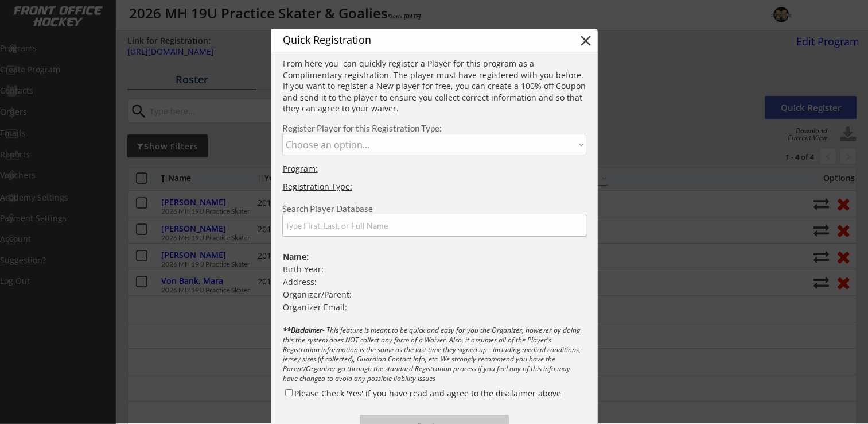  What do you see at coordinates (435, 128) in the screenshot?
I see `div: Register Player for this Registration Type:` at bounding box center [435, 128].